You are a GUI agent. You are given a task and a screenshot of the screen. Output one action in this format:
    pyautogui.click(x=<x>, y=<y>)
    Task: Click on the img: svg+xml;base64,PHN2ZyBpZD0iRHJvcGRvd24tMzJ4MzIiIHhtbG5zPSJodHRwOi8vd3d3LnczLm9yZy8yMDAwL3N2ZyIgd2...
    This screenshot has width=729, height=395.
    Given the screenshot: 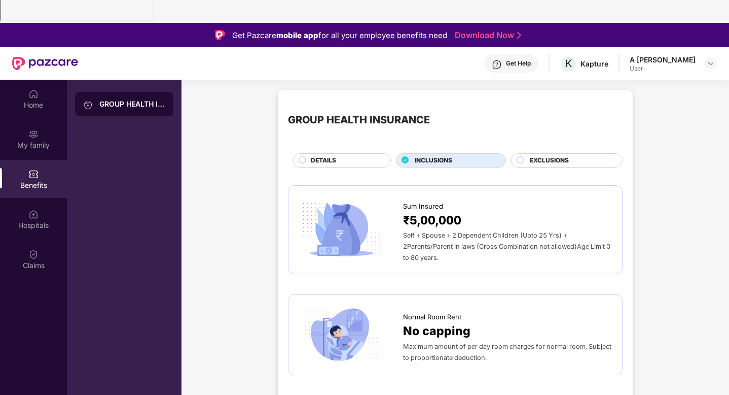 What is the action you would take?
    pyautogui.click(x=711, y=63)
    